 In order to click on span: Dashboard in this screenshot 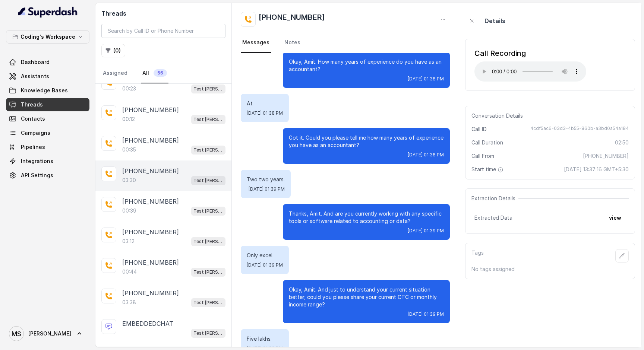, I will do `click(35, 62)`.